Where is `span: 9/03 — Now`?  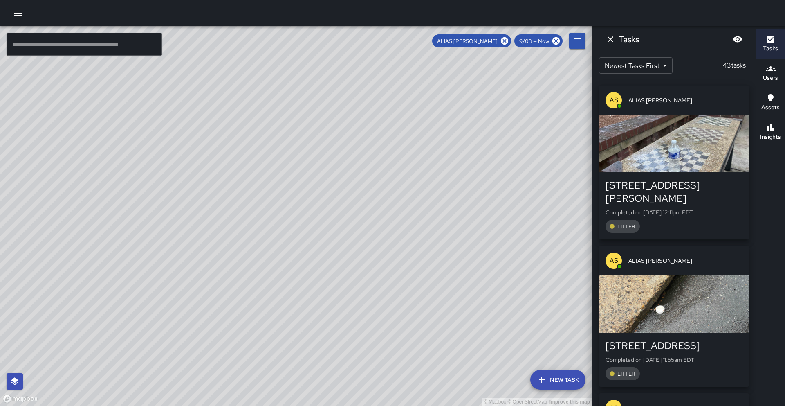 span: 9/03 — Now is located at coordinates (534, 41).